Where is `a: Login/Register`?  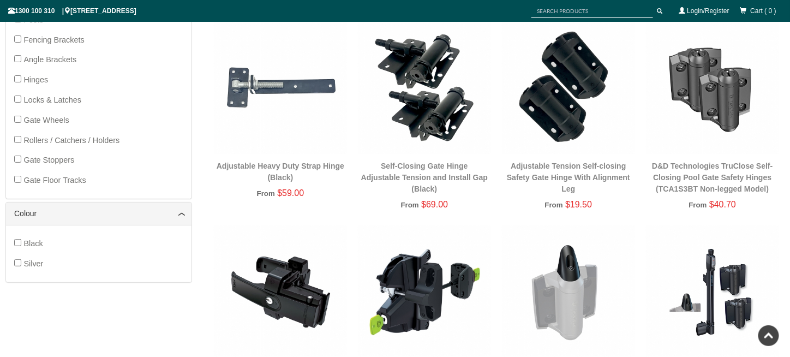 a: Login/Register is located at coordinates (708, 11).